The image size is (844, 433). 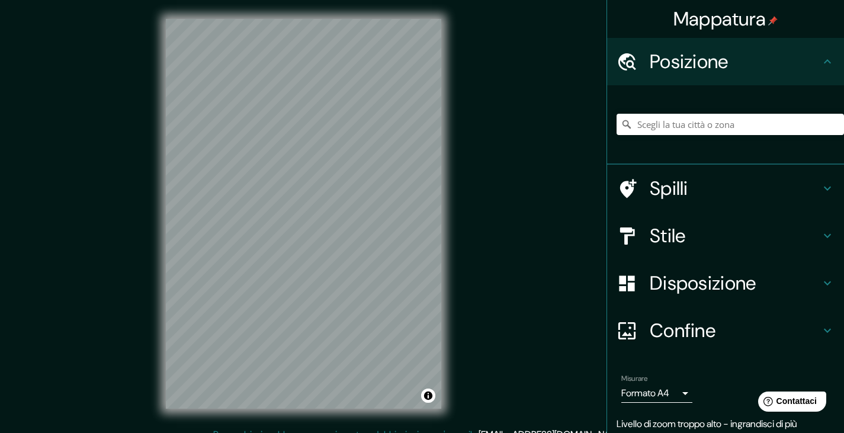 What do you see at coordinates (669, 188) in the screenshot?
I see `font: Spilli` at bounding box center [669, 188].